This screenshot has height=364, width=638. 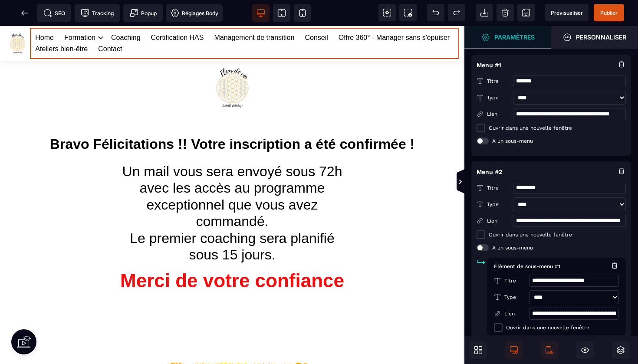 What do you see at coordinates (97, 13) in the screenshot?
I see `span: Tracking` at bounding box center [97, 13].